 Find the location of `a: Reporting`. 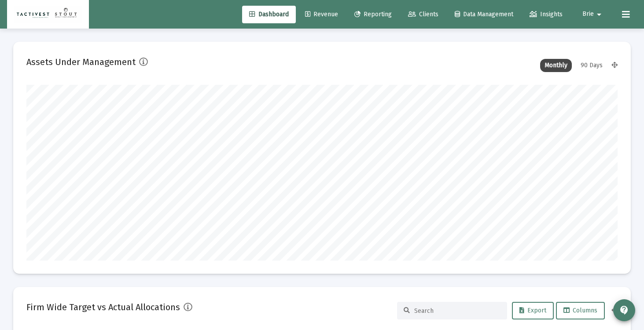

a: Reporting is located at coordinates (373, 14).